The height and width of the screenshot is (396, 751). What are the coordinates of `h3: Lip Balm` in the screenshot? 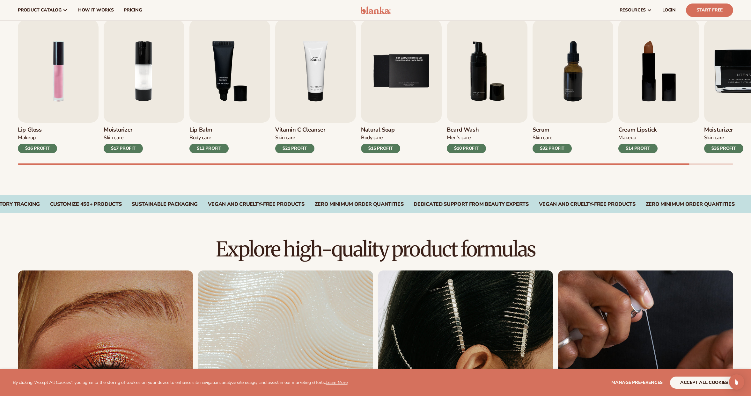 It's located at (209, 130).